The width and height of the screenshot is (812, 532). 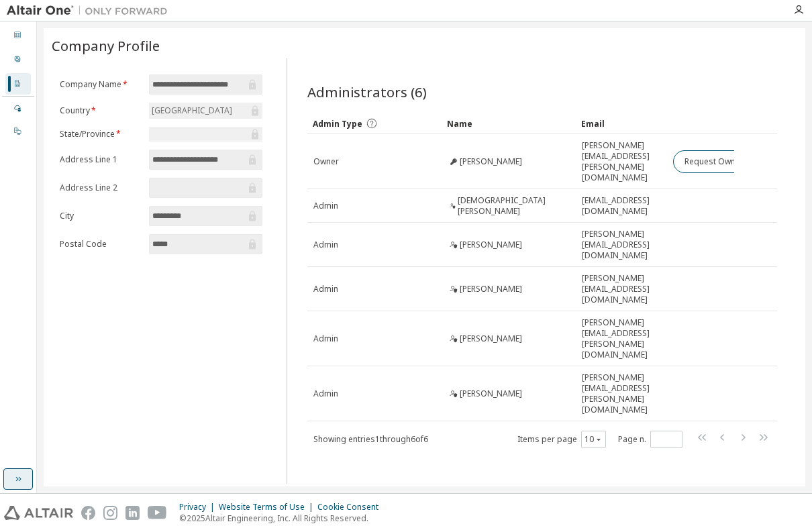 What do you see at coordinates (110, 512) in the screenshot?
I see `img: instagram.svg` at bounding box center [110, 512].